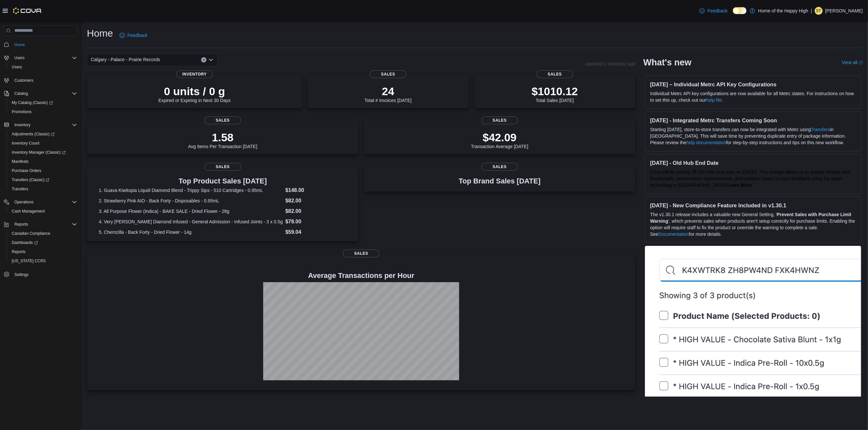  I want to click on span: Home, so click(19, 45).